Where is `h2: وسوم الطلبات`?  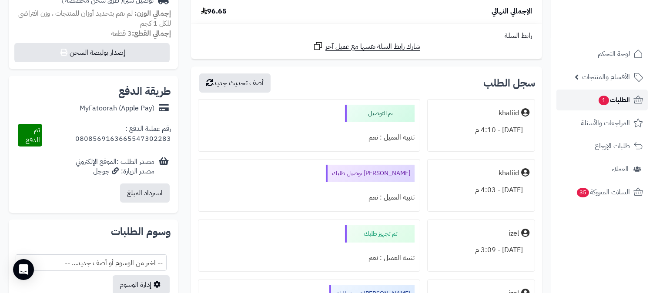
h2: وسوم الطلبات is located at coordinates (93, 232).